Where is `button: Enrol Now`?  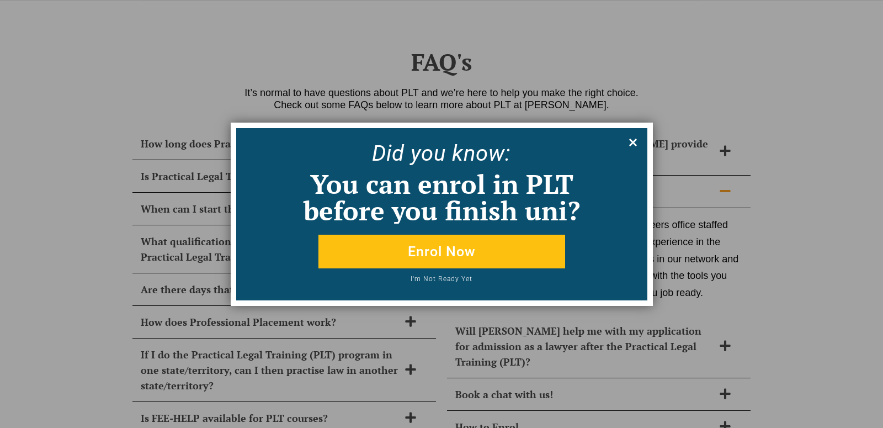
button: Enrol Now is located at coordinates (442, 251).